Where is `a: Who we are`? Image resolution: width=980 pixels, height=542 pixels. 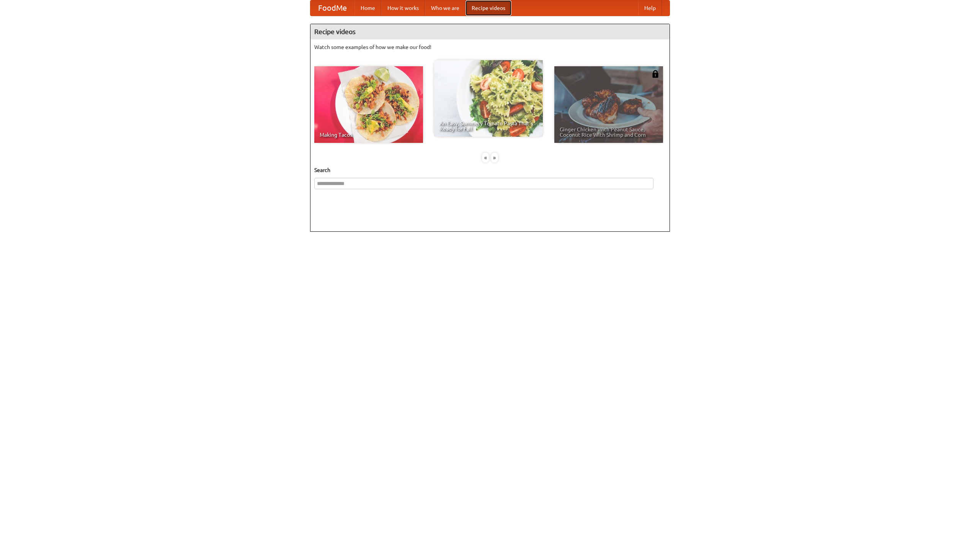 a: Who we are is located at coordinates (445, 8).